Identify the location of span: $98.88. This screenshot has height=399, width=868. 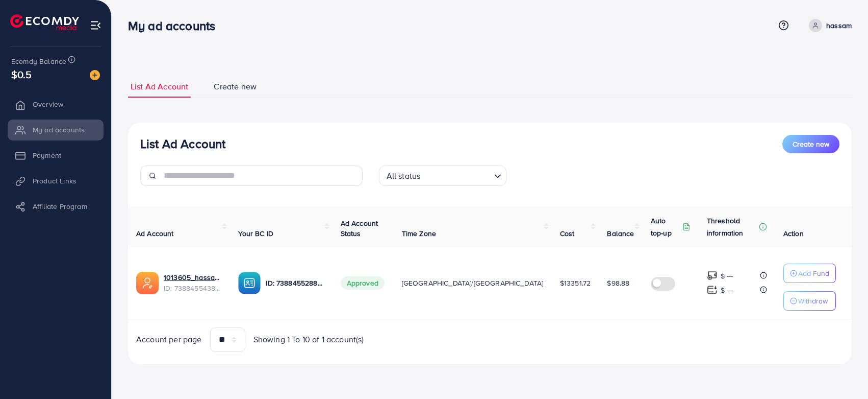
(618, 283).